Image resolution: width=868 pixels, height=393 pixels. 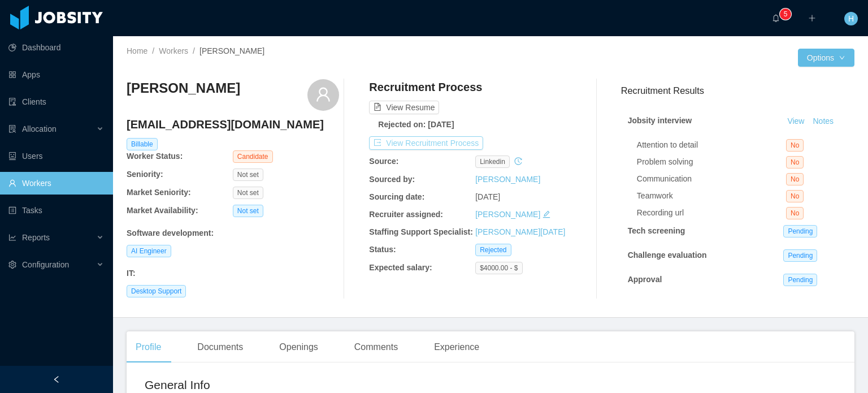 I want to click on i: icon: line-chart, so click(x=12, y=237).